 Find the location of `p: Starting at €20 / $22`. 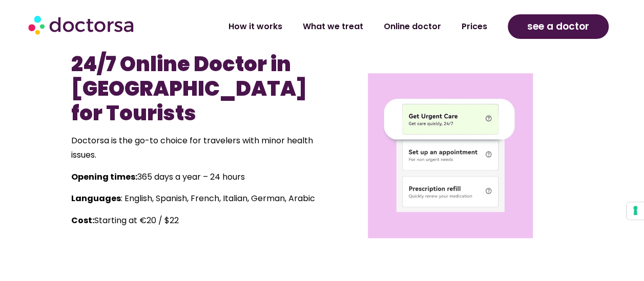

p: Starting at €20 / $22 is located at coordinates (194, 221).